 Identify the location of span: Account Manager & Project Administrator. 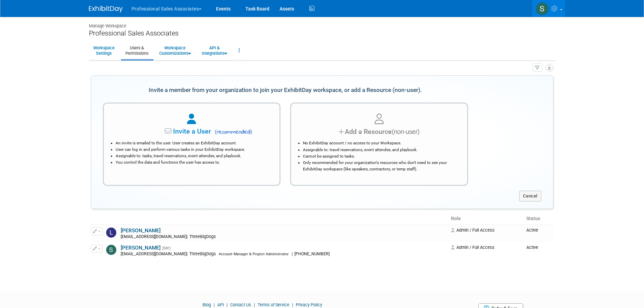
(254, 254).